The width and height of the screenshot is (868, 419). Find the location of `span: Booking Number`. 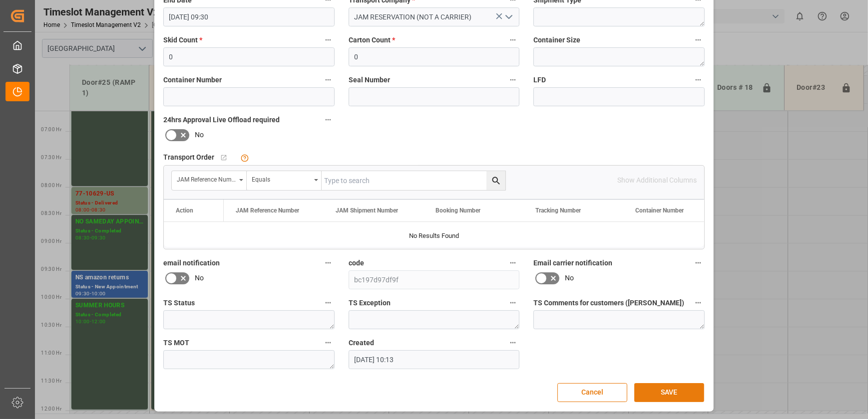

span: Booking Number is located at coordinates (458, 211).